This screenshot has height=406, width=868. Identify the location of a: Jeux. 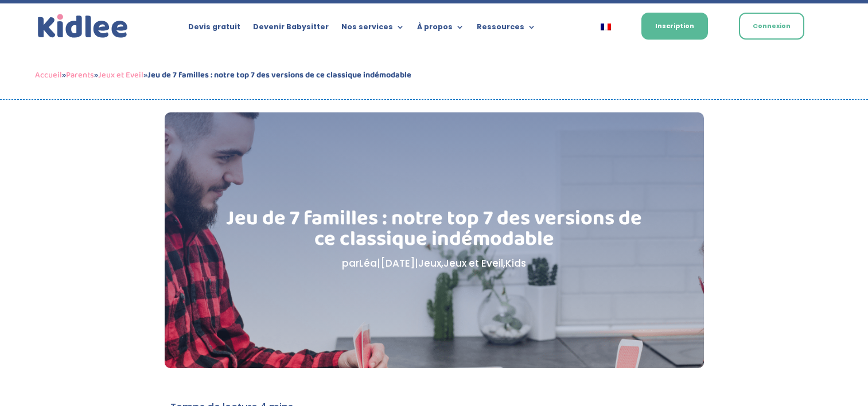
(430, 263).